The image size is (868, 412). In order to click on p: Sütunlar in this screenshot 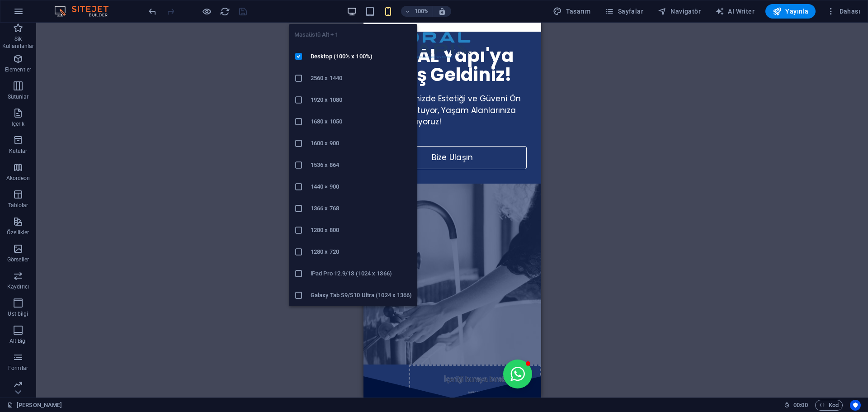, I will do `click(18, 97)`.